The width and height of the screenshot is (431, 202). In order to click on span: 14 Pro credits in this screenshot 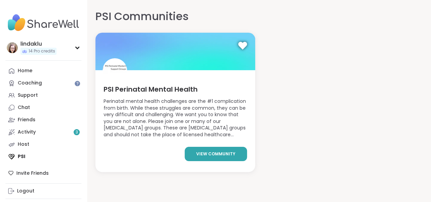, I will do `click(42, 51)`.